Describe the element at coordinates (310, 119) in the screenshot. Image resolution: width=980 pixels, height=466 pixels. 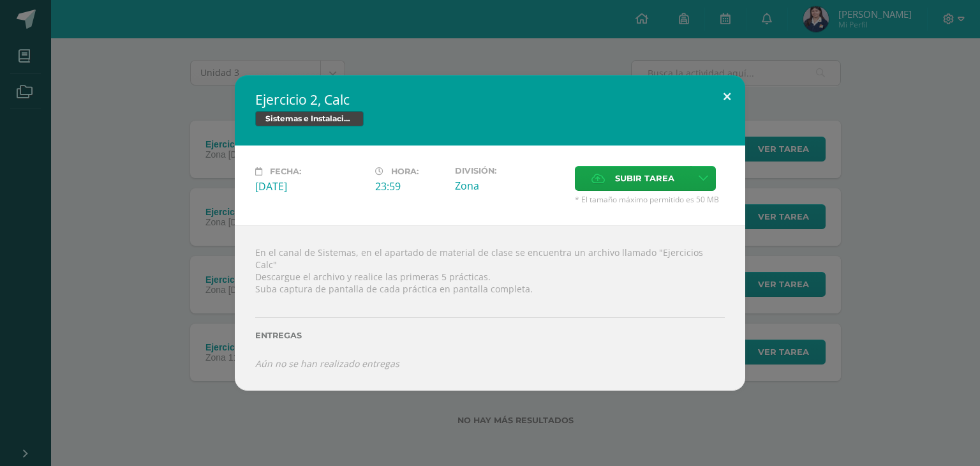
I see `span: Sistemas e Instalación de Software` at that location.